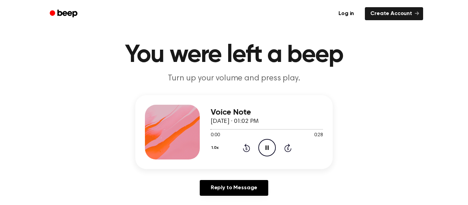 The image size is (468, 205). What do you see at coordinates (216, 148) in the screenshot?
I see `button: 1.0x` at bounding box center [216, 148].